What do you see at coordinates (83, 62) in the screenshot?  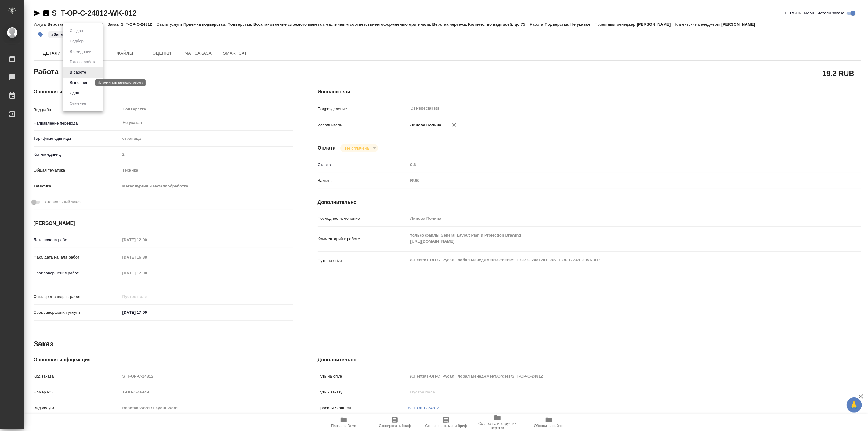 I see `button: Готов к работе` at bounding box center [83, 62].